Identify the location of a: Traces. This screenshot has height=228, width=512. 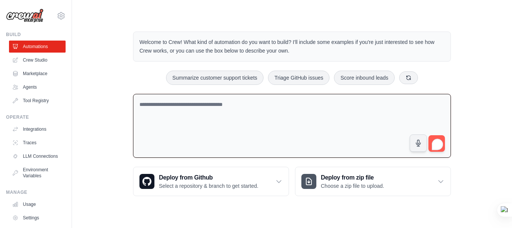
(37, 142).